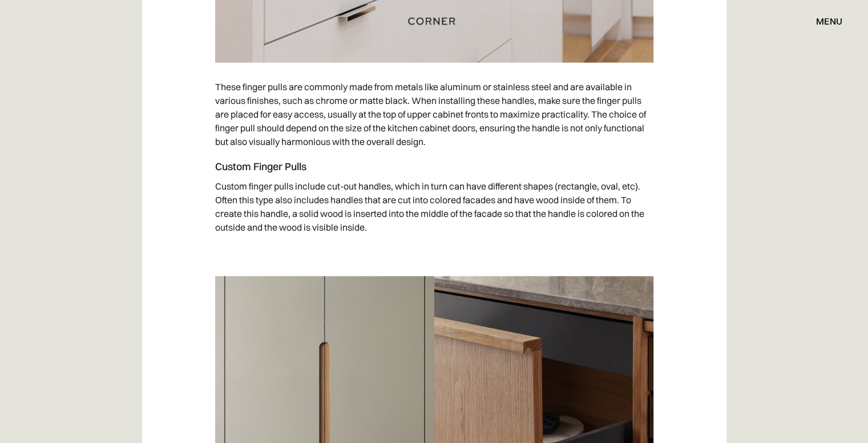  Describe the element at coordinates (434, 167) in the screenshot. I see `h4: Custom Finger Pulls` at that location.